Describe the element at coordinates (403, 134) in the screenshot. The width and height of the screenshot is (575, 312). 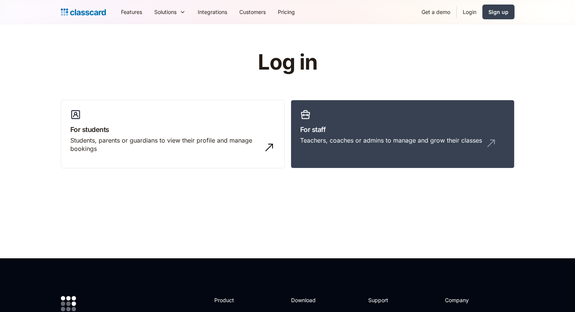
I see `a: For staffTeachers, coaches or admins to manage and grow their classes` at that location.